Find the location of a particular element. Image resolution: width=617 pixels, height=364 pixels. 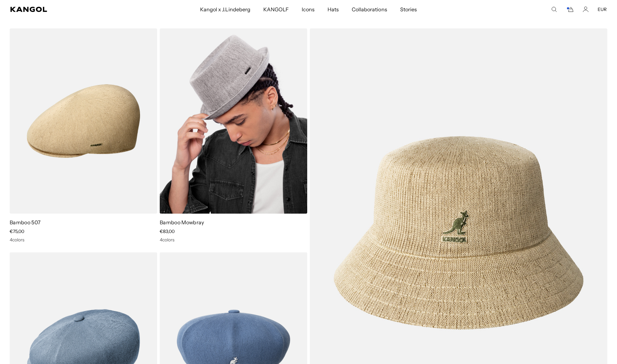

a: Bamboo Mowbray is located at coordinates (182, 222).